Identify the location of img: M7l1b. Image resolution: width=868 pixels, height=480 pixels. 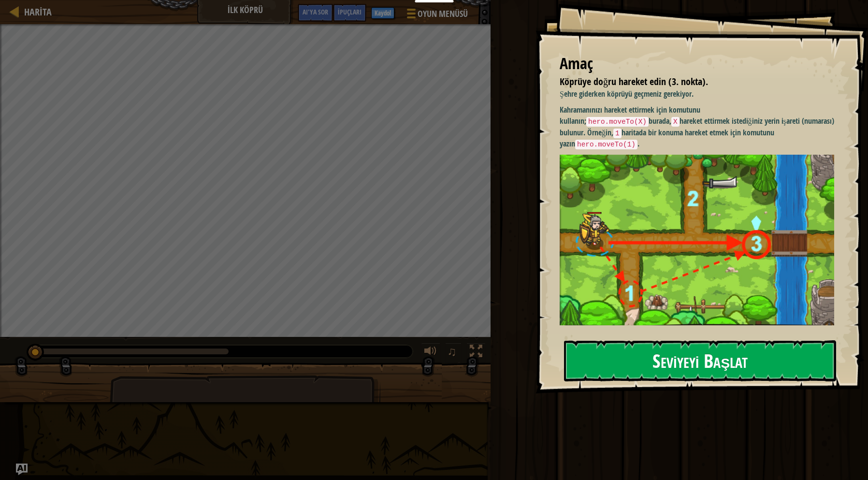
(700, 239).